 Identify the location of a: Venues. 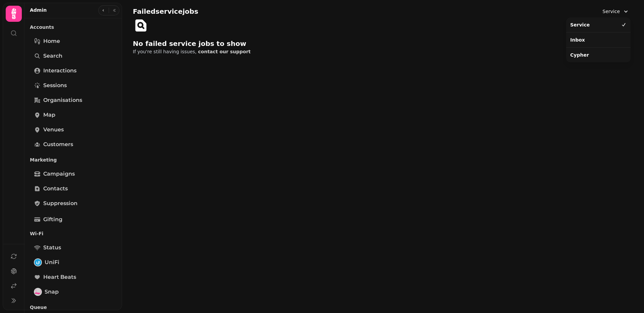
(73, 130).